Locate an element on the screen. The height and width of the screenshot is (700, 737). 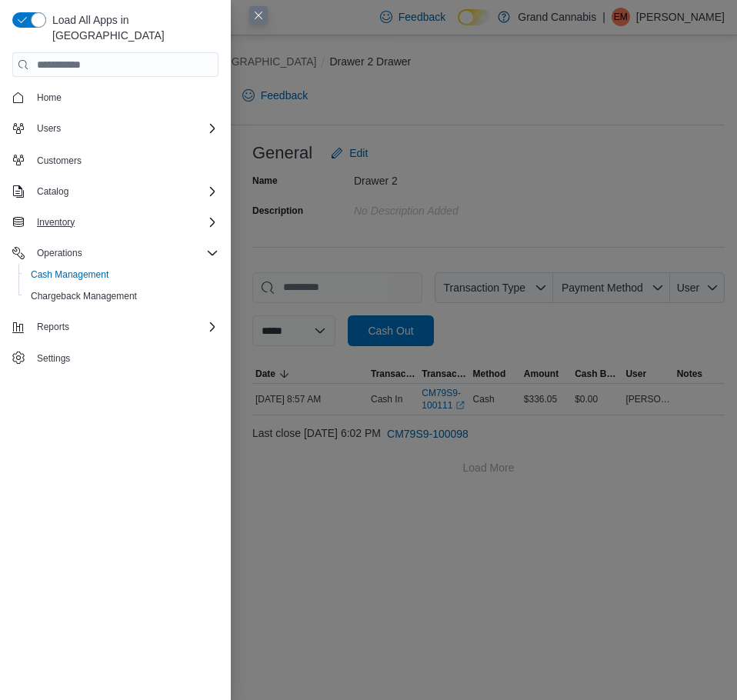
button: Chargeback Management is located at coordinates (122, 296).